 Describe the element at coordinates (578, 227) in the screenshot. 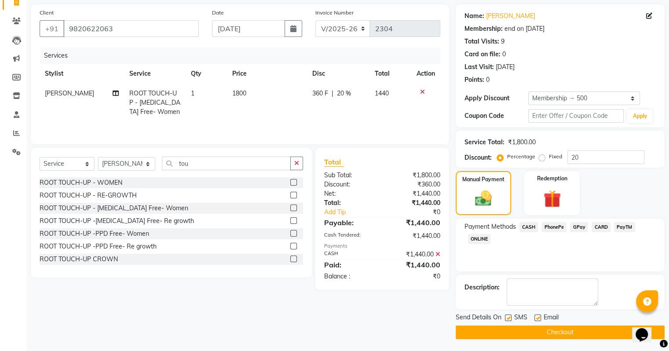

I see `span: GPay` at that location.